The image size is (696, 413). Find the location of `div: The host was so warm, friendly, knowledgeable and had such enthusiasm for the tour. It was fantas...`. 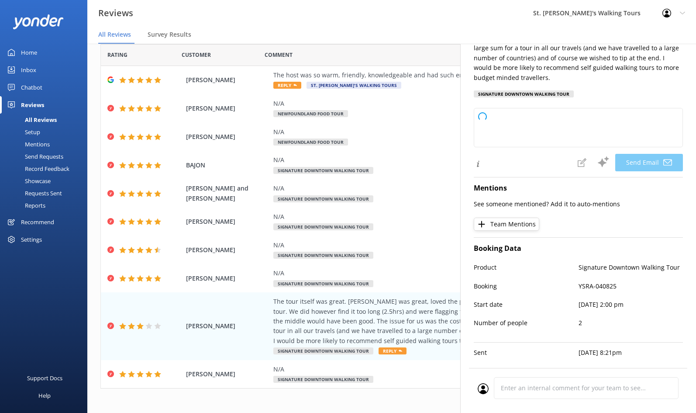

div: The host was so warm, friendly, knowledgeable and had such enthusiasm for the tour. It was fantas... is located at coordinates (448, 75).